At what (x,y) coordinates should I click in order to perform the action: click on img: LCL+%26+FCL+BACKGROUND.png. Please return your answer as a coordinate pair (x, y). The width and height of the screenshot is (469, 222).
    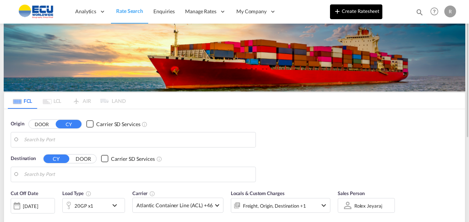
    Looking at the image, I should click on (234, 57).